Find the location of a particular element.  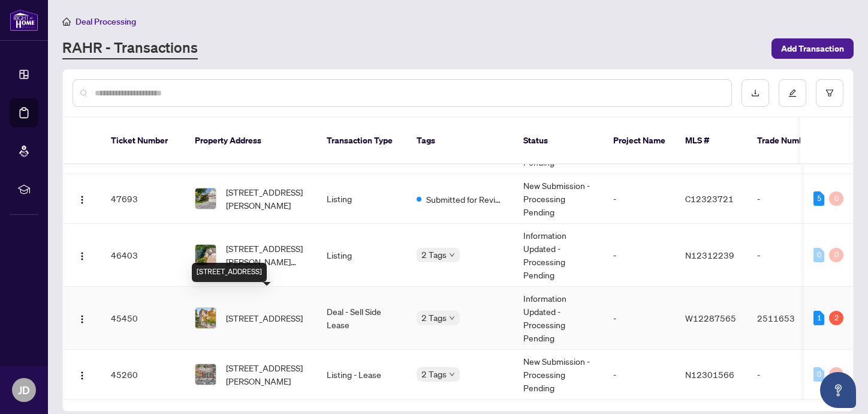

div: 2 is located at coordinates (836, 318).